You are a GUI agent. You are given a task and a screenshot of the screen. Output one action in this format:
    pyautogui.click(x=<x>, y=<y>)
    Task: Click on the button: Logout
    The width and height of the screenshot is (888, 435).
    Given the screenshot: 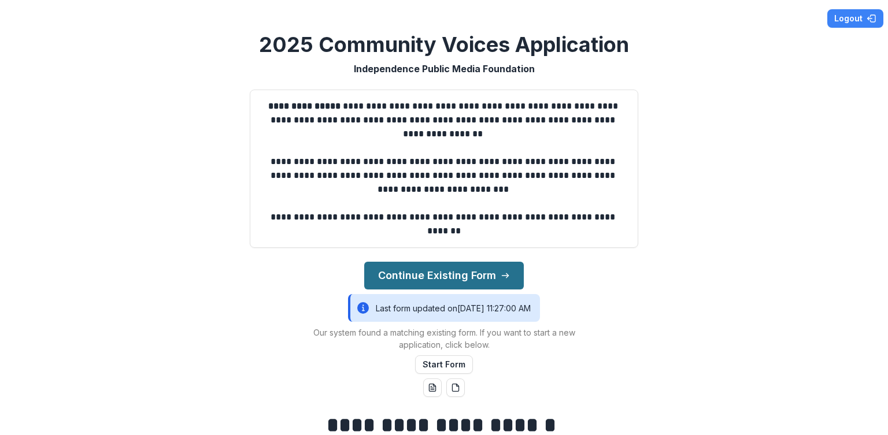 What is the action you would take?
    pyautogui.click(x=855, y=18)
    